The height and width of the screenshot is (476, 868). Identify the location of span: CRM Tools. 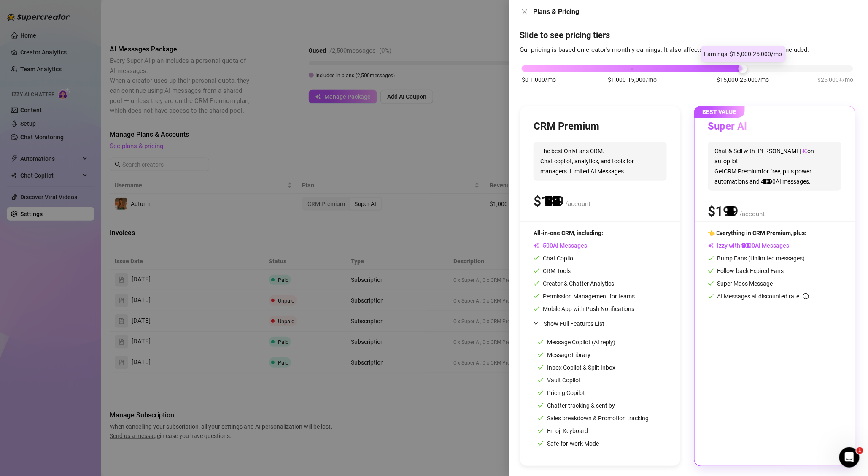
(552, 270).